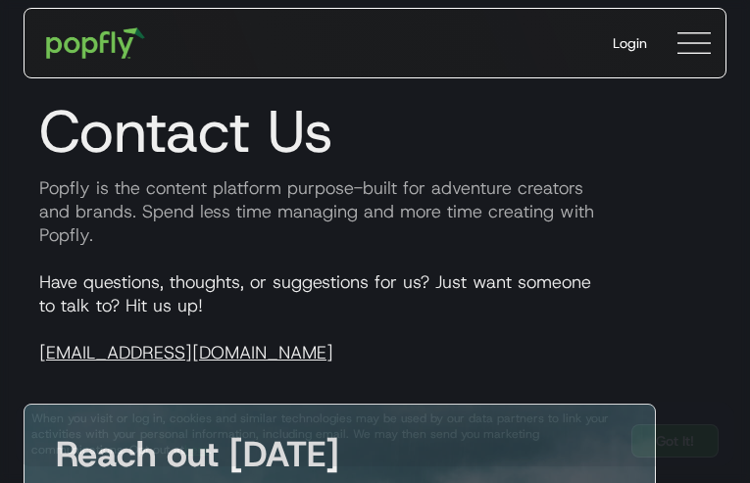 The image size is (750, 483). I want to click on a: home, so click(95, 43).